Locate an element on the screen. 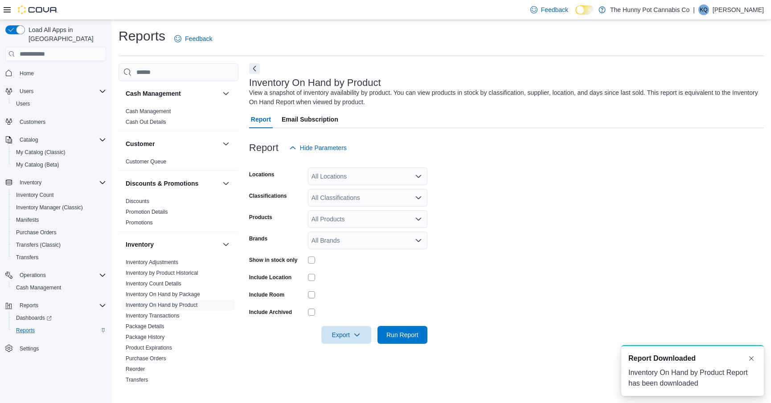 The height and width of the screenshot is (403, 771). button: Customers is located at coordinates (56, 122).